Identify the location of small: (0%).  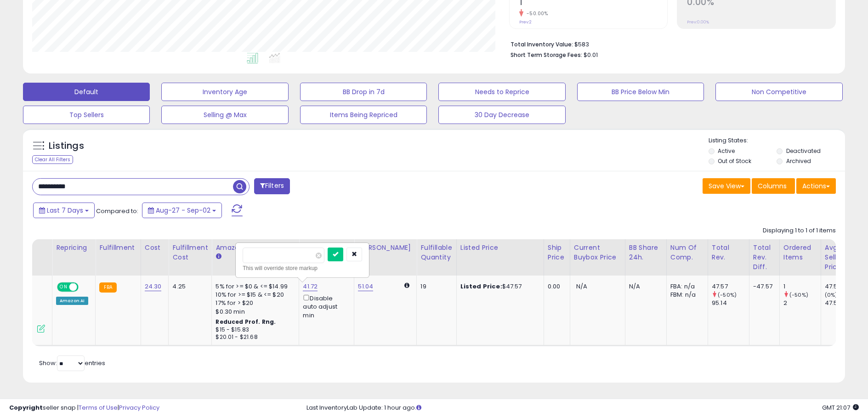
(831, 295).